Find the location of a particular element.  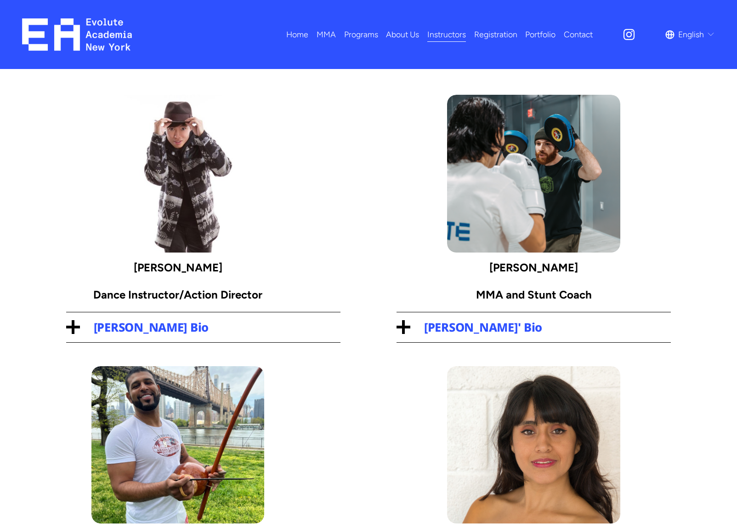

img: EA is located at coordinates (77, 34).